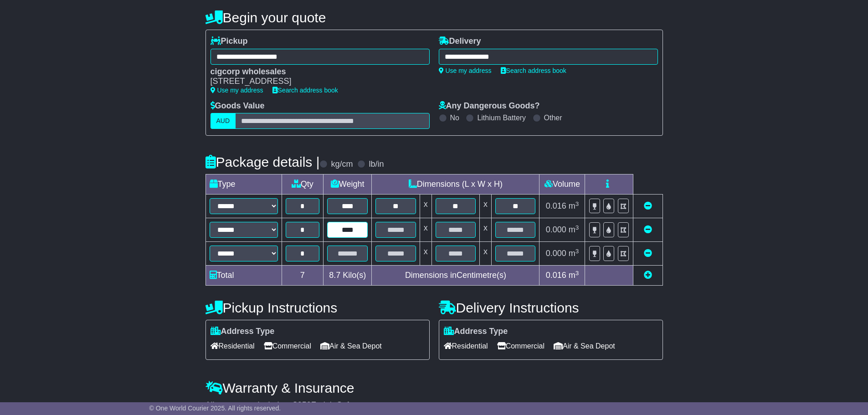 The image size is (868, 415). I want to click on td: Weight, so click(348, 185).